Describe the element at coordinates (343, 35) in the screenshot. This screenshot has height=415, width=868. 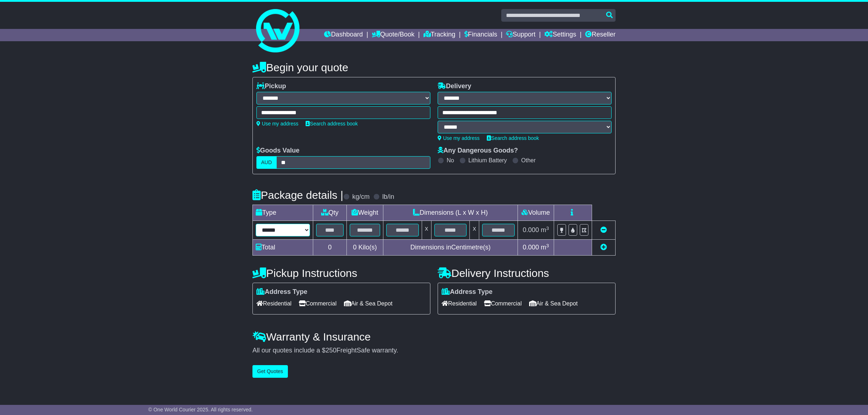
I see `a: Dashboard` at that location.